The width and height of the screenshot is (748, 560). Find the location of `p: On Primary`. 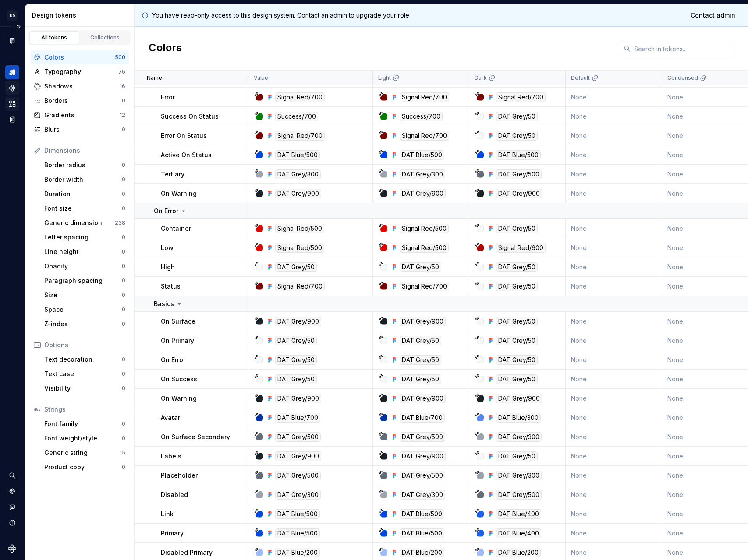

p: On Primary is located at coordinates (178, 341).